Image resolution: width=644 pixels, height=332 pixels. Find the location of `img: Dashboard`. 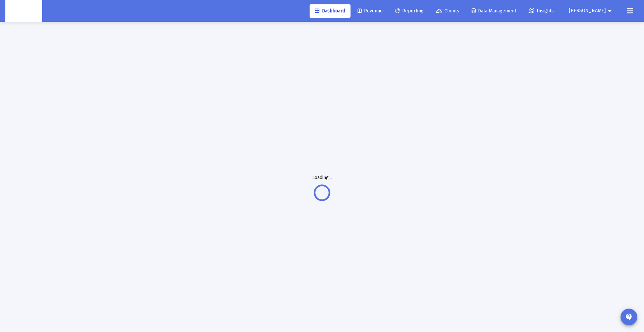

img: Dashboard is located at coordinates (24, 11).